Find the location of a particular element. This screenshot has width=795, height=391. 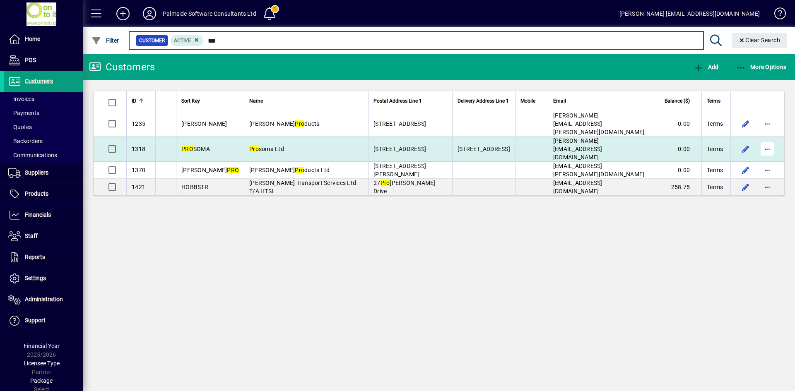

a: Knowledge Base is located at coordinates (776, 15).